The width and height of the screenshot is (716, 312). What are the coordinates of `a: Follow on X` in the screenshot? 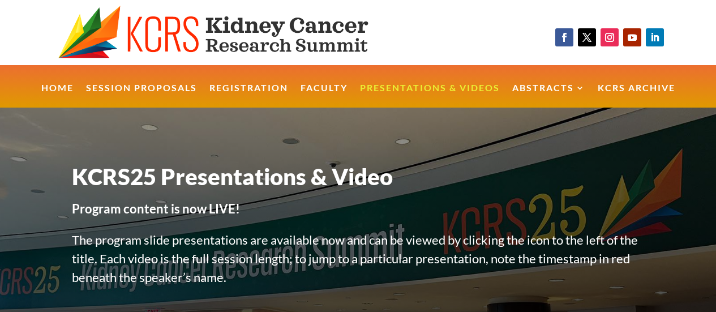 It's located at (587, 37).